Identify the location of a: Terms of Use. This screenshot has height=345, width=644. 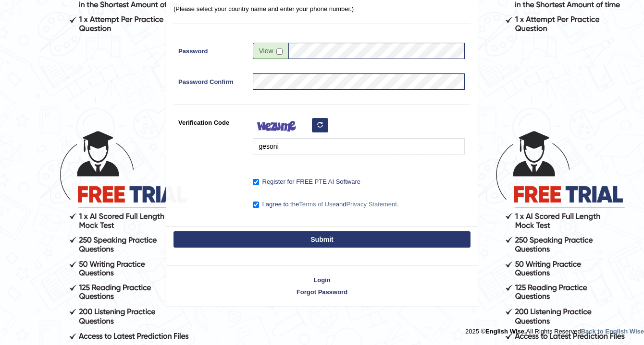
(317, 204).